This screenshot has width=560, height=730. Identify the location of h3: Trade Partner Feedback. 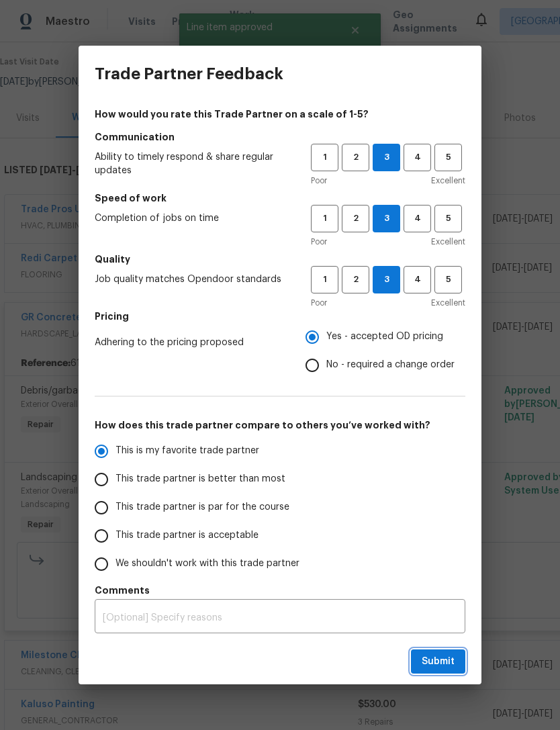
(189, 74).